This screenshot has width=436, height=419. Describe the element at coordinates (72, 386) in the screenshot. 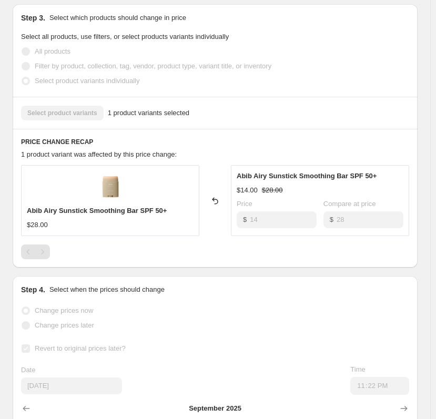

I see `input: 10/9/2025` at that location.